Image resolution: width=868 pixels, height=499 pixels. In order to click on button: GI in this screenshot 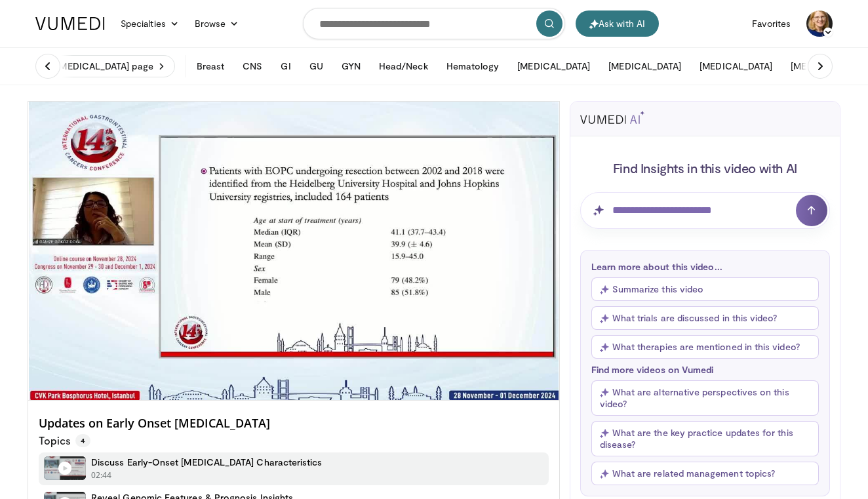, I will do `click(285, 66)`.